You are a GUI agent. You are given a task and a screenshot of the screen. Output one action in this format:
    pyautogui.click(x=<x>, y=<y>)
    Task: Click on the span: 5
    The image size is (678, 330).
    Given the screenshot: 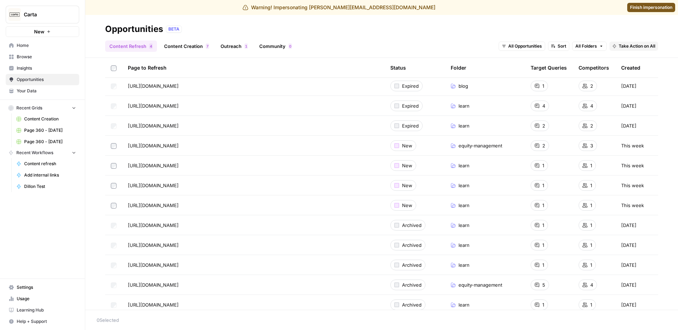 What is the action you would take?
    pyautogui.click(x=544, y=285)
    